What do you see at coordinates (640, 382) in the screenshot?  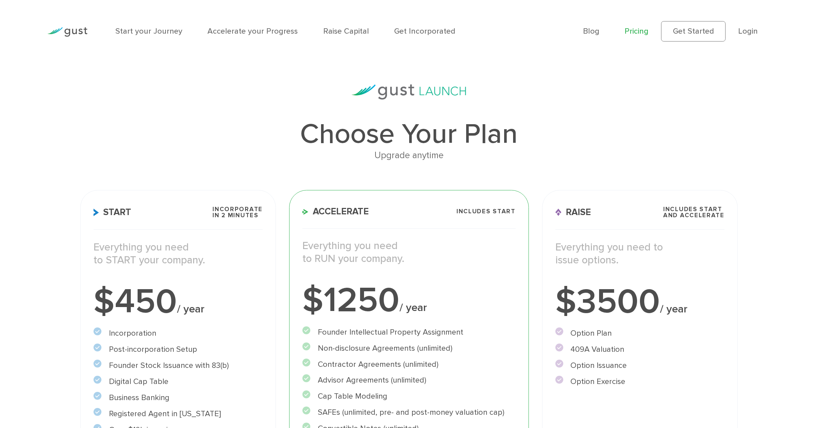 I see `li: Option Exercise` at bounding box center [640, 382].